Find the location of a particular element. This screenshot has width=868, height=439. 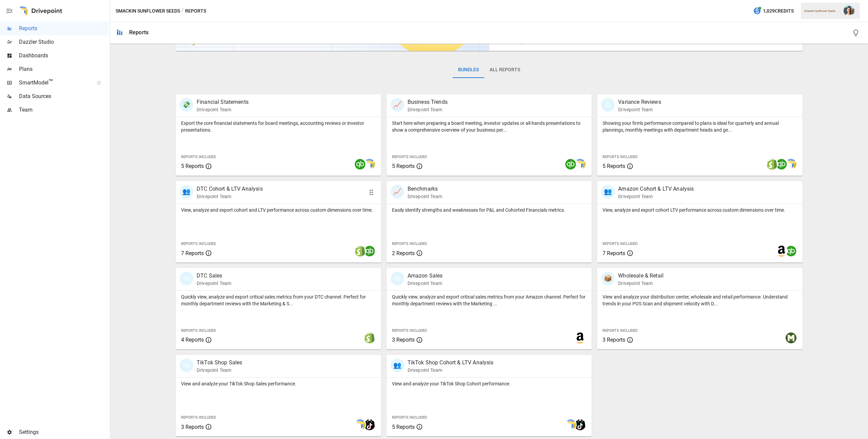

button: Smackin Sunflower Seeds is located at coordinates (148, 11).